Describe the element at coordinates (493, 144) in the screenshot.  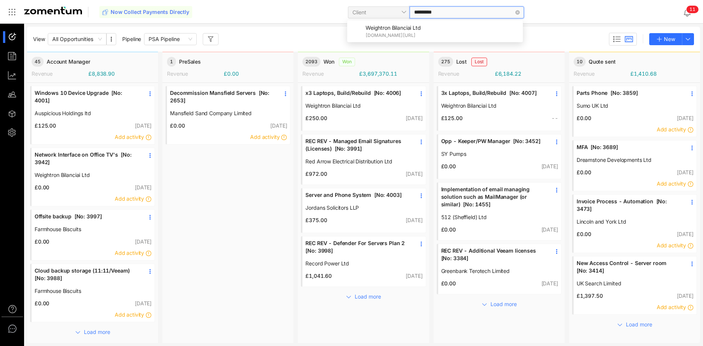
I see `a: Opp - Keeper/PW Manager [No: 3452]` at that location.